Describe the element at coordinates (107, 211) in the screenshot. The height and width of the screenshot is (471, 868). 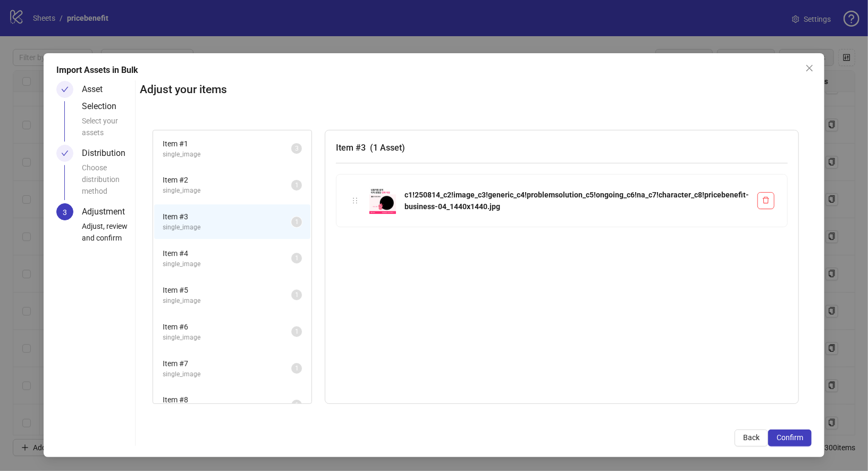
I see `div: Adjustment` at that location.